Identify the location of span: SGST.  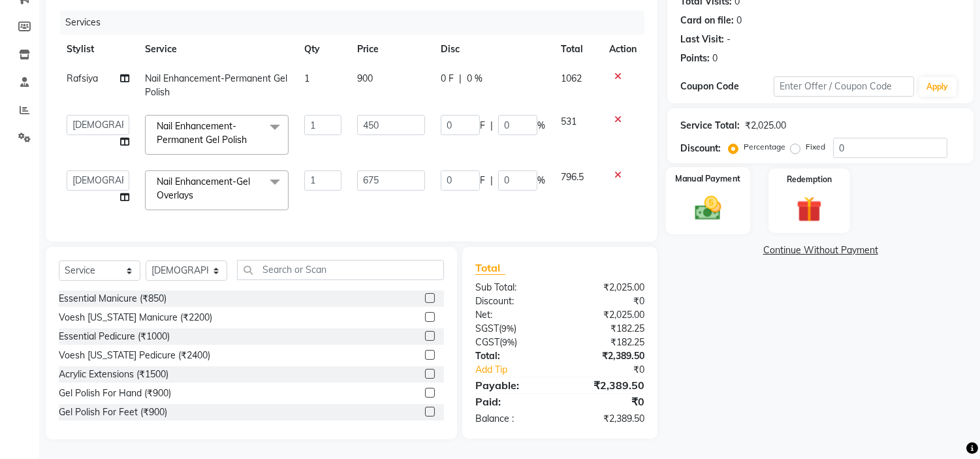
(487, 328).